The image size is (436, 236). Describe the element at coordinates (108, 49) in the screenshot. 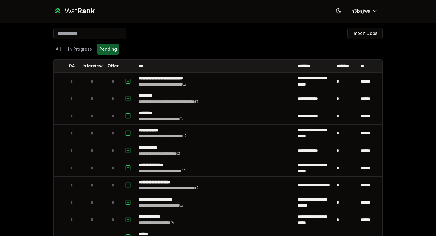

I see `button: Pending` at that location.